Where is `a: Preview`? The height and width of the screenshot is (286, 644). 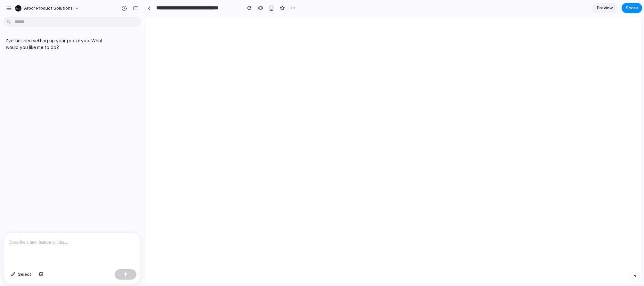 a: Preview is located at coordinates (605, 8).